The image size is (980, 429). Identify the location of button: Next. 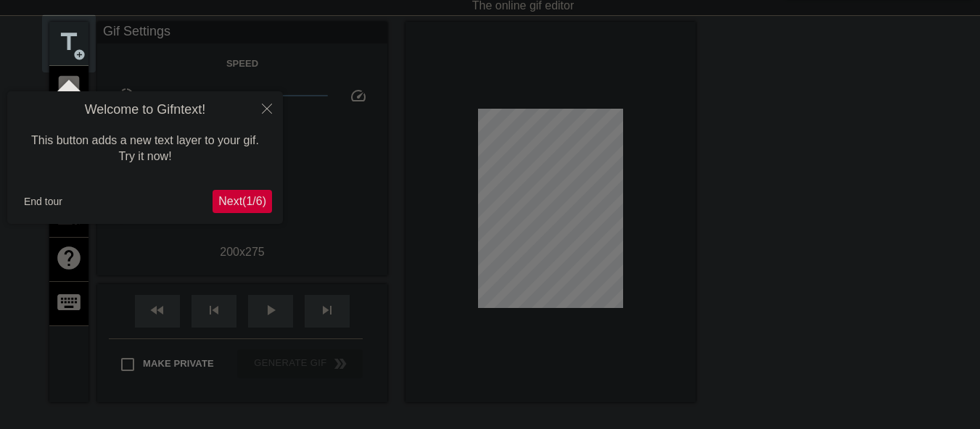
(242, 201).